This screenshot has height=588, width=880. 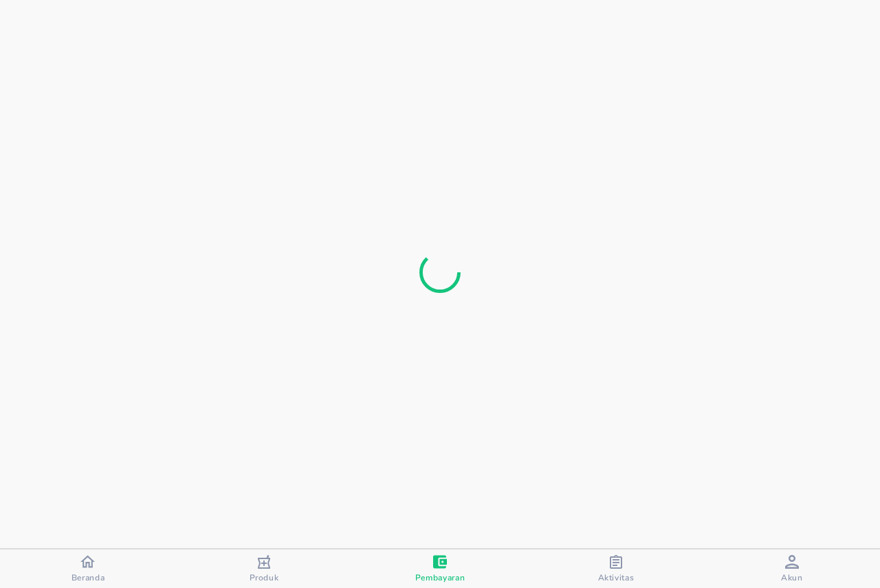 What do you see at coordinates (616, 577) in the screenshot?
I see `span: Aktivitas` at bounding box center [616, 577].